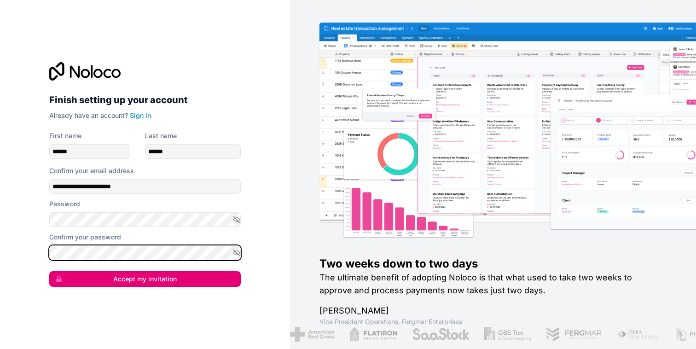 The width and height of the screenshot is (696, 349). What do you see at coordinates (193, 151) in the screenshot?
I see `input: family-name` at bounding box center [193, 151].